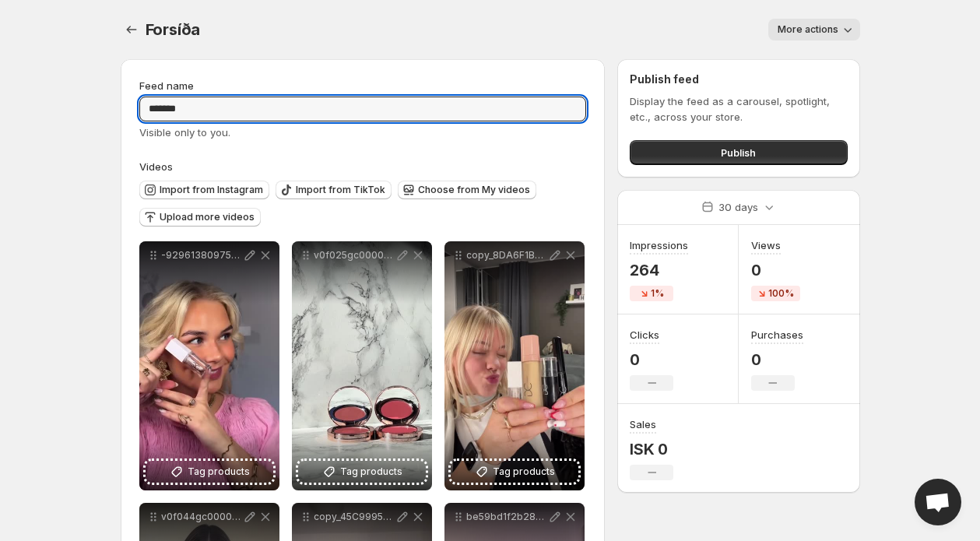 The width and height of the screenshot is (980, 541). I want to click on h3: Sales, so click(643, 424).